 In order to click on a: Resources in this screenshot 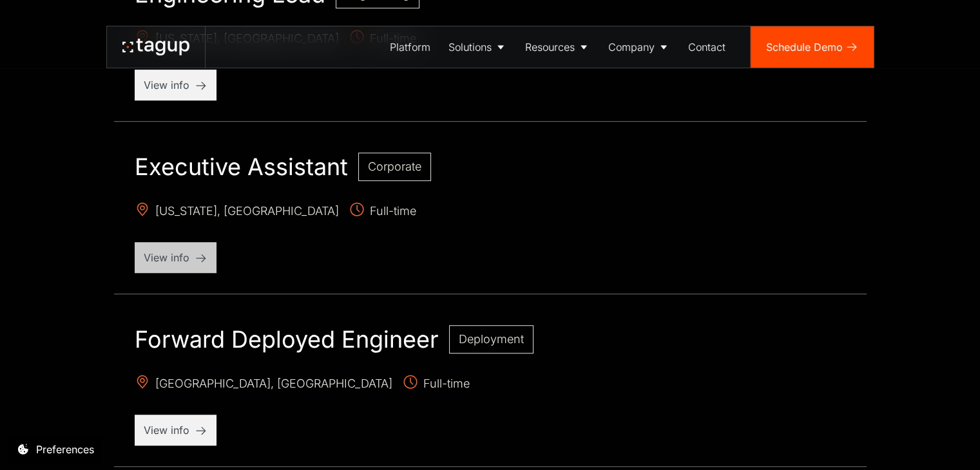, I will do `click(558, 47)`.